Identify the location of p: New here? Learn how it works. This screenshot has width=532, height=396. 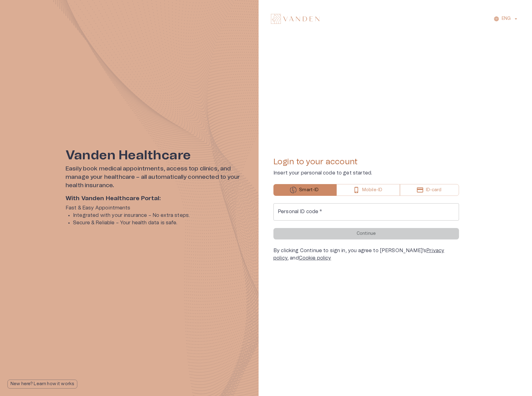
(42, 384).